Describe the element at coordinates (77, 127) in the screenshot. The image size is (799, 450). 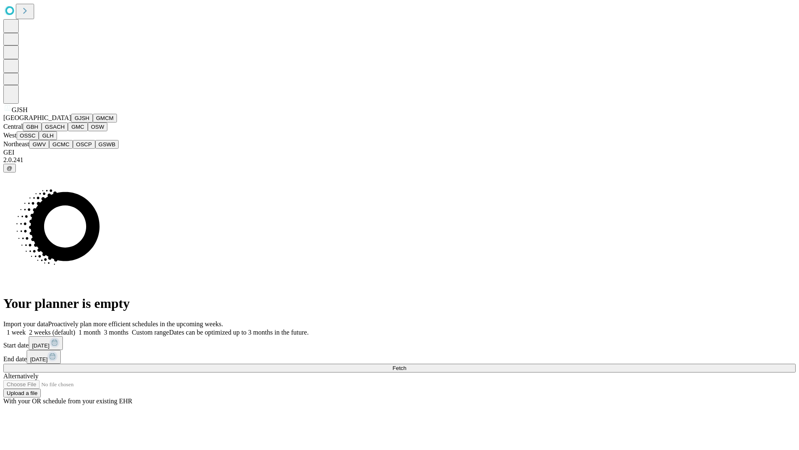
I see `button: GMC` at that location.